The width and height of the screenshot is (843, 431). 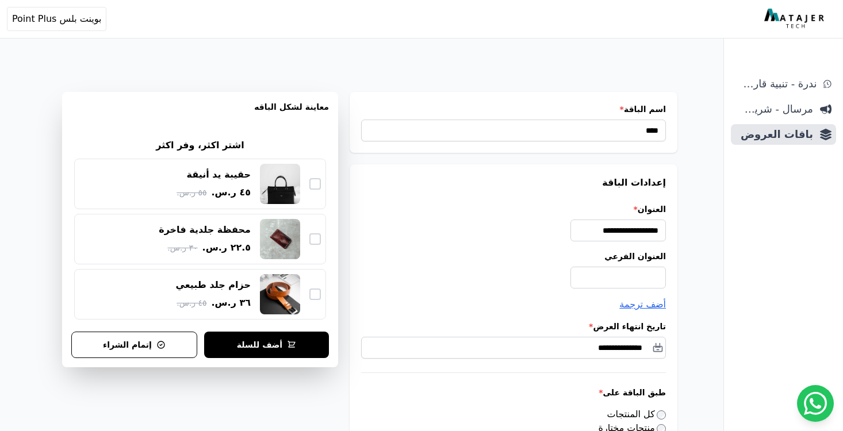 I want to click on div: حقيبة يد أنيقة, so click(x=219, y=175).